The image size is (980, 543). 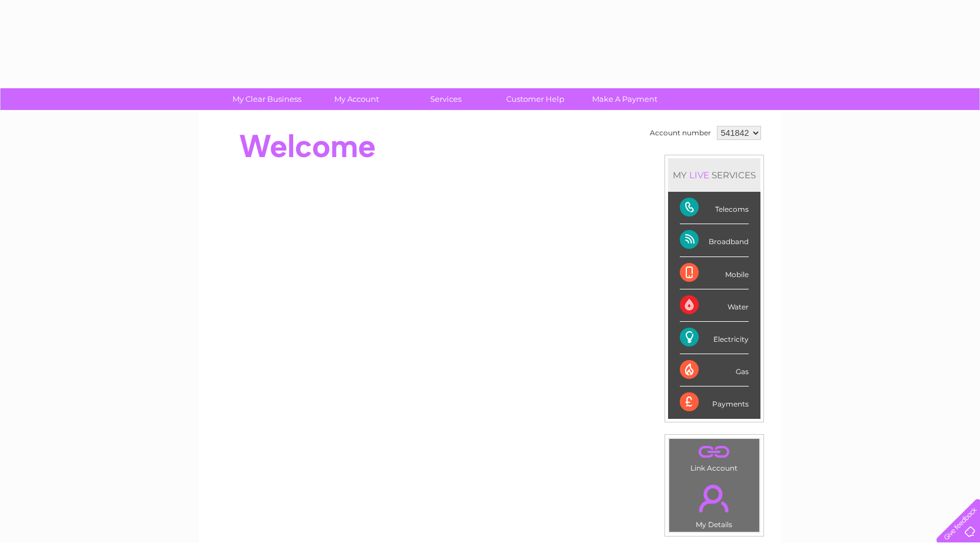 I want to click on div: Gas, so click(x=714, y=370).